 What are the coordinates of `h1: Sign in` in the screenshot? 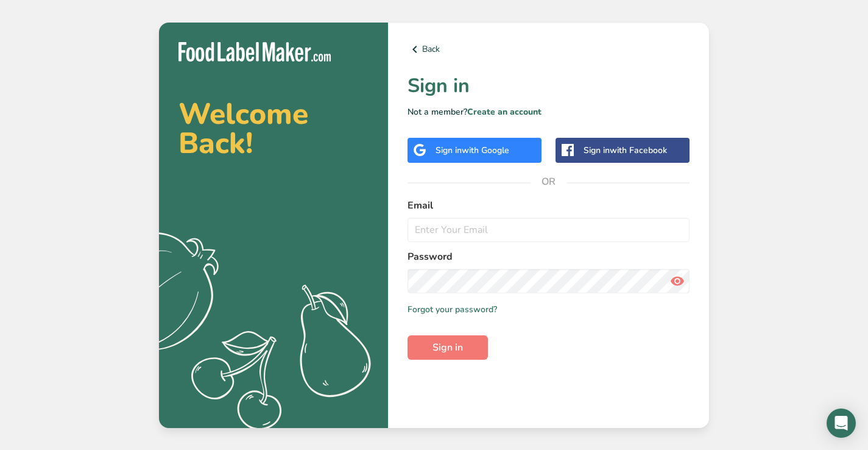 It's located at (549, 86).